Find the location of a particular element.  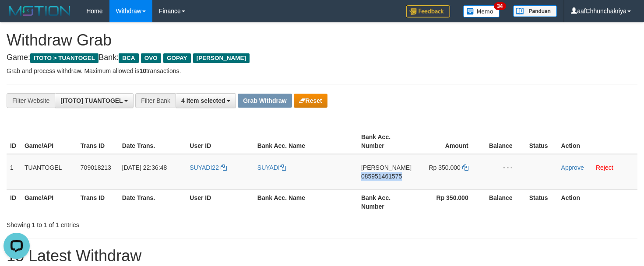

span: SUYADI22 is located at coordinates (204, 168).